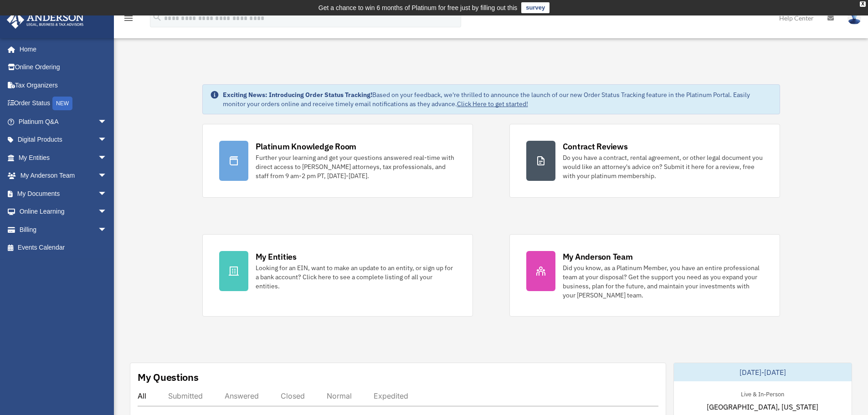 The width and height of the screenshot is (868, 415). I want to click on div: Further your learning and get your questions answered real-time with direct access to [PERSON_NAM..., so click(356, 167).